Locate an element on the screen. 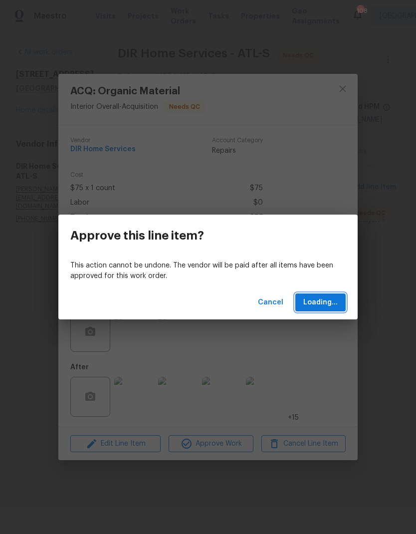 The width and height of the screenshot is (416, 534). span: Loading... is located at coordinates (320, 302).